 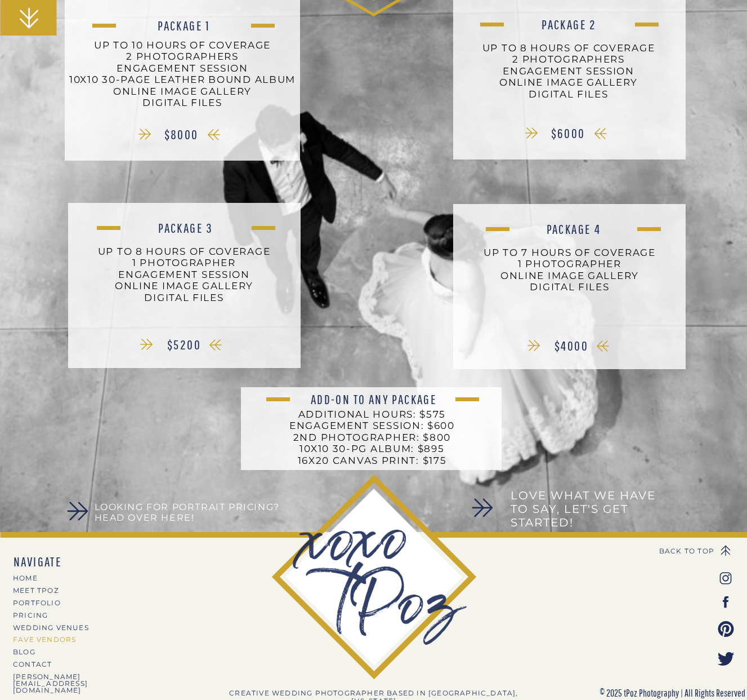 I want to click on p: © 2025 tPoz Photography | All Rights Reserved, so click(x=672, y=692).